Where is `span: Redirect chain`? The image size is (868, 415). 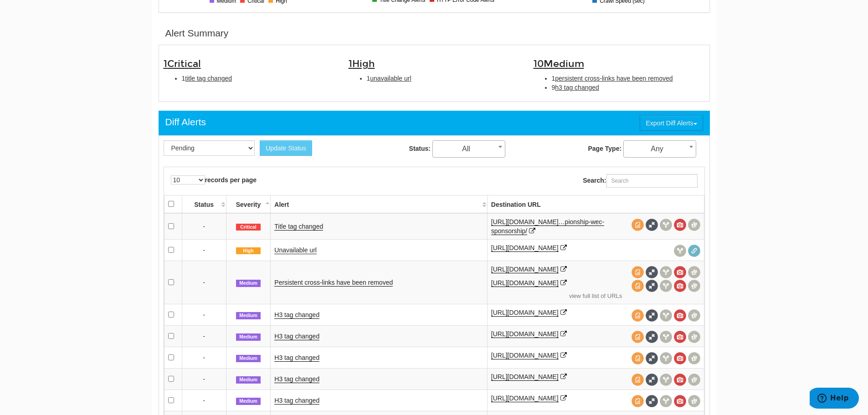
span: Redirect chain is located at coordinates (694, 251).